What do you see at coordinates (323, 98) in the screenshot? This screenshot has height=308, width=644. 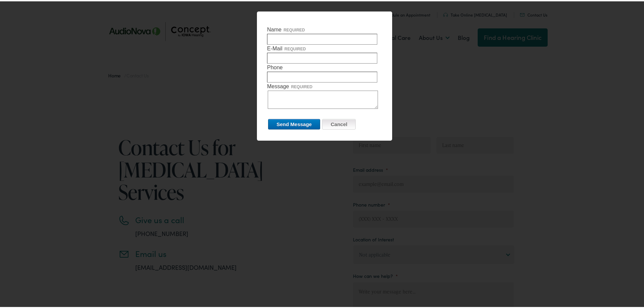 I see `textarea: Messagerequired` at bounding box center [323, 98].